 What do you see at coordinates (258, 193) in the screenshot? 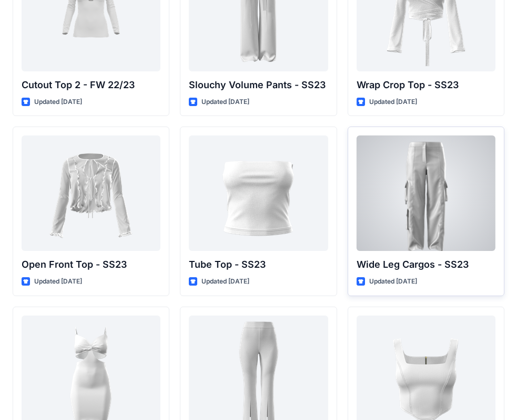
I see `a: Tube Top - SS23` at bounding box center [258, 193].